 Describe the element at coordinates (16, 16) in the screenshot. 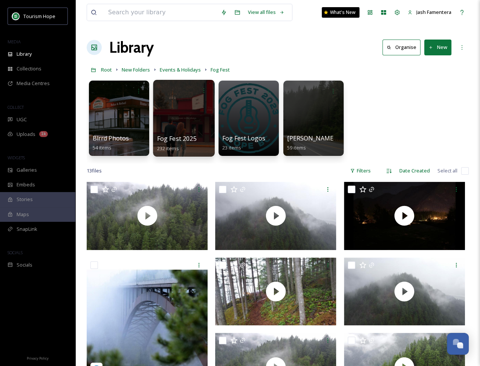

I see `img: logo.png` at that location.